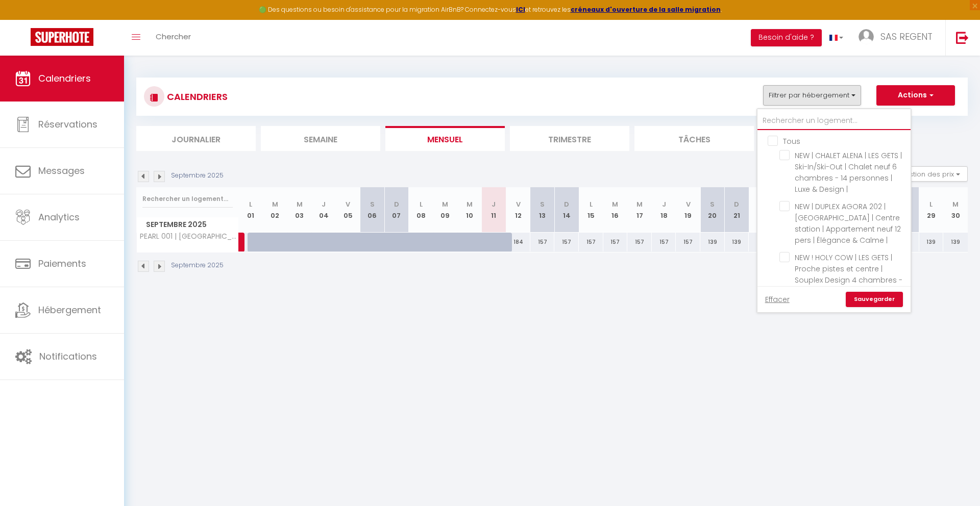 The height and width of the screenshot is (506, 980). What do you see at coordinates (445, 210) in the screenshot?
I see `th: 09` at bounding box center [445, 210].